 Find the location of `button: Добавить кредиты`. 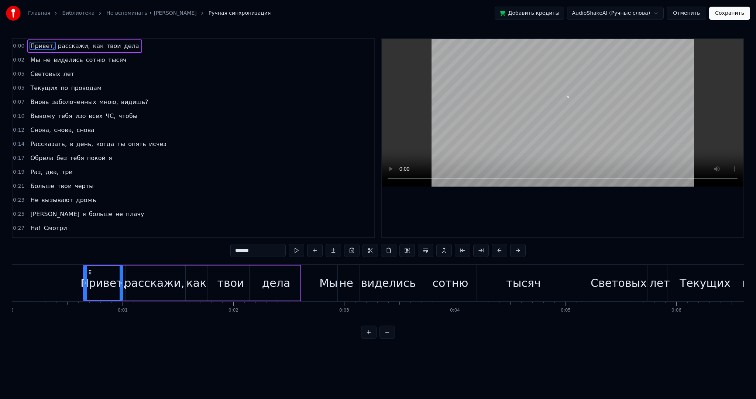

button: Добавить кредиты is located at coordinates (529, 13).